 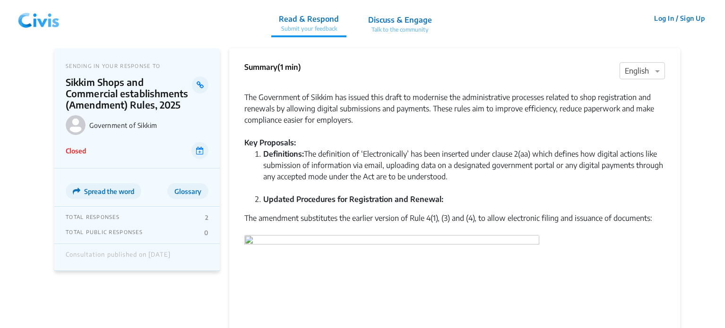 What do you see at coordinates (149, 125) in the screenshot?
I see `p: Government of Sikkim` at bounding box center [149, 125].